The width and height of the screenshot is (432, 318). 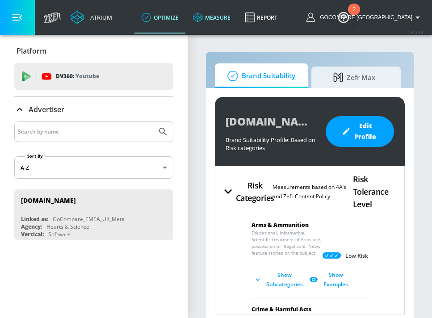 I want to click on p: DV360:, so click(x=77, y=76).